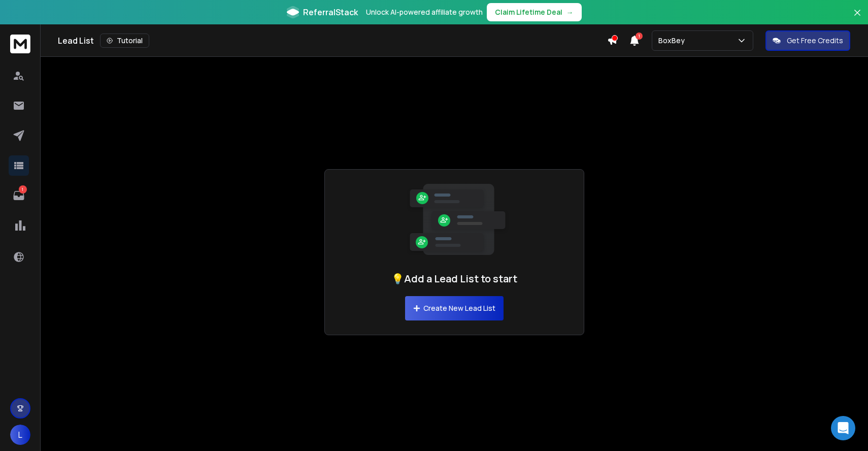 This screenshot has width=868, height=451. What do you see at coordinates (19, 196) in the screenshot?
I see `a: 1` at bounding box center [19, 196].